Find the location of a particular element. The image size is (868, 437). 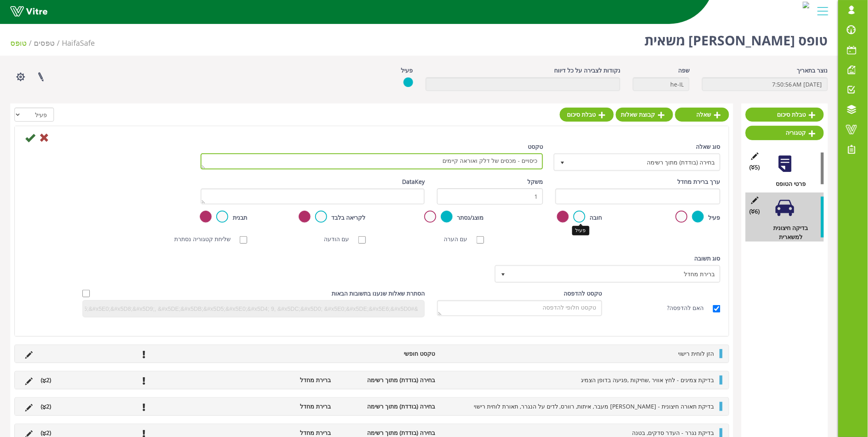

span: ברירת מחדל is located at coordinates (615, 274).